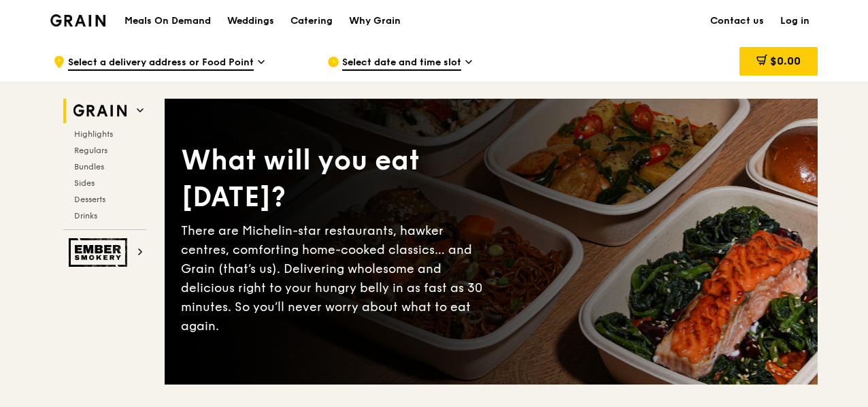 This screenshot has height=407, width=868. Describe the element at coordinates (250, 21) in the screenshot. I see `div: Weddings` at that location.